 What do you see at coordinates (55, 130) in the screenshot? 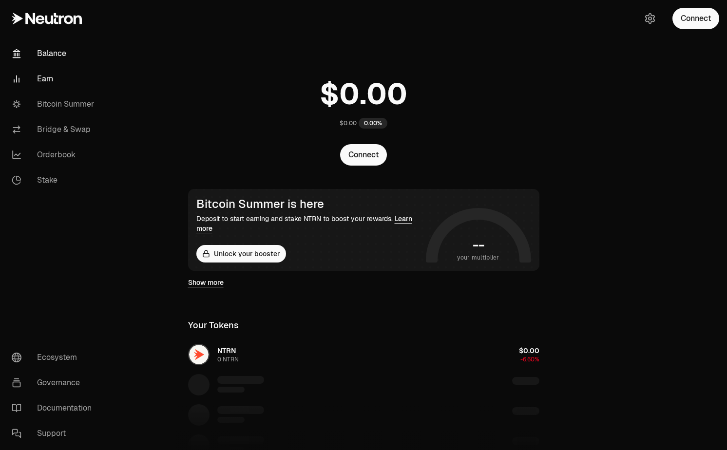
I see `a: Bridge & Swap` at bounding box center [55, 130].